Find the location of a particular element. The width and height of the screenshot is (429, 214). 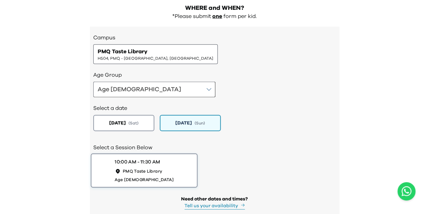

h2: Select a Session Below is located at coordinates (215, 148).